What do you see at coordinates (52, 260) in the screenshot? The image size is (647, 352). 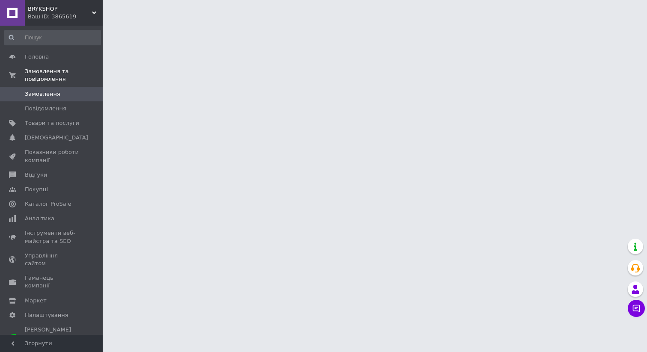 I see `span: Управління сайтом` at bounding box center [52, 260].